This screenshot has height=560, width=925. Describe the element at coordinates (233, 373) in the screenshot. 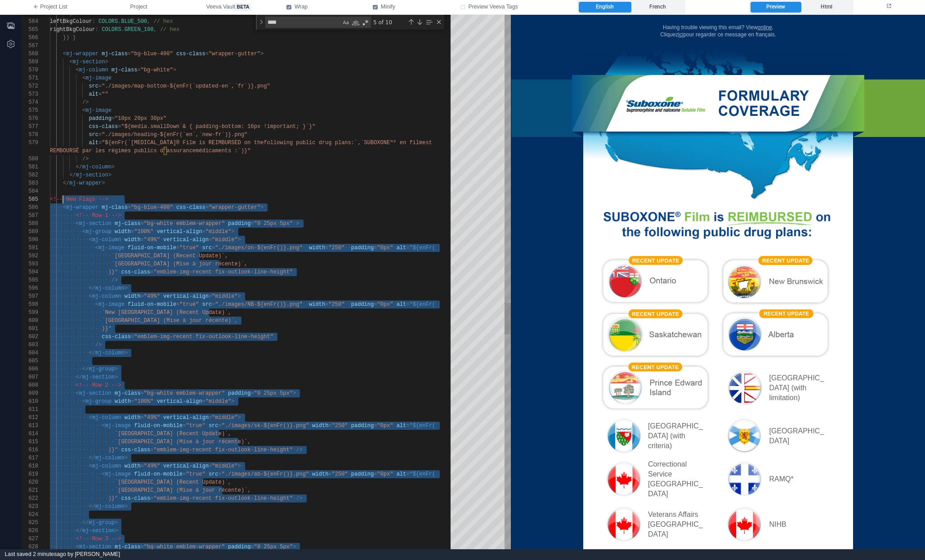

I see `img: Newfoundland and Labrador (with limitation)` at that location.